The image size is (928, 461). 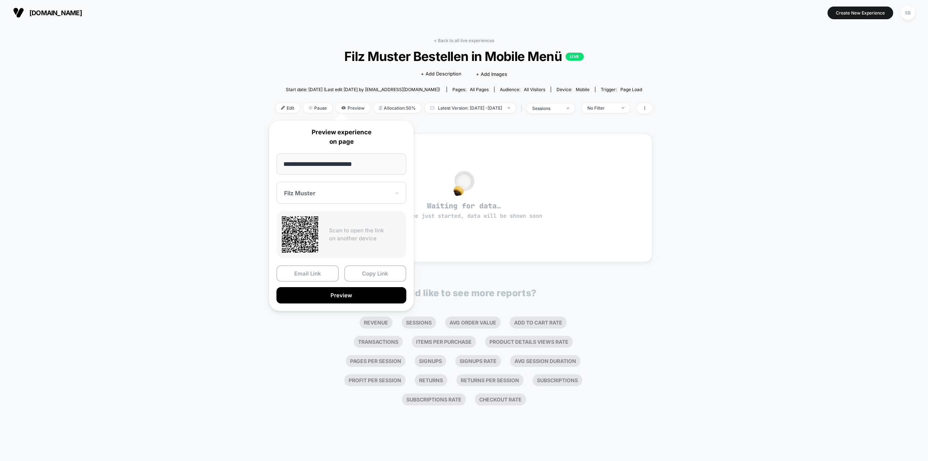 I want to click on p: Preview experience on page, so click(x=341, y=137).